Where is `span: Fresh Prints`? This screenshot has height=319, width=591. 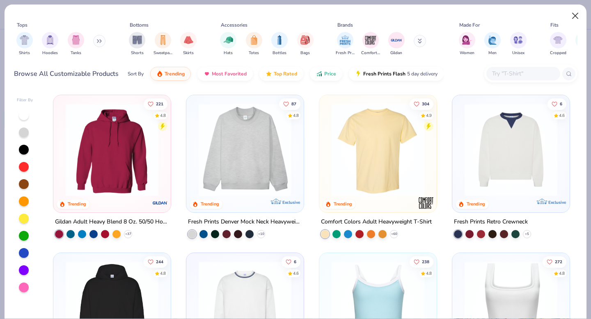 span: Fresh Prints is located at coordinates (345, 53).